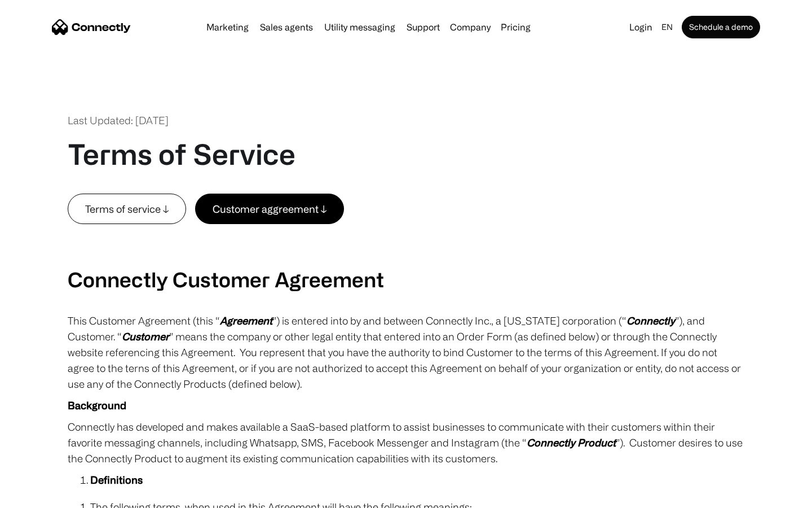 The image size is (812, 508). I want to click on strong: Definitions, so click(117, 480).